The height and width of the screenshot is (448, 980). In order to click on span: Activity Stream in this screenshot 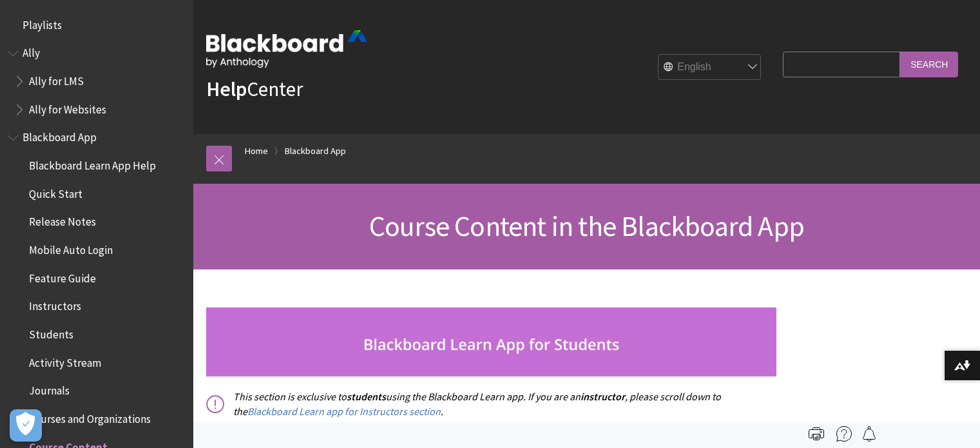, I will do `click(65, 361)`.